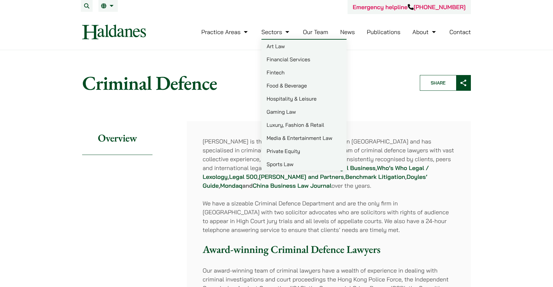 The height and width of the screenshot is (287, 553). I want to click on a: News, so click(347, 32).